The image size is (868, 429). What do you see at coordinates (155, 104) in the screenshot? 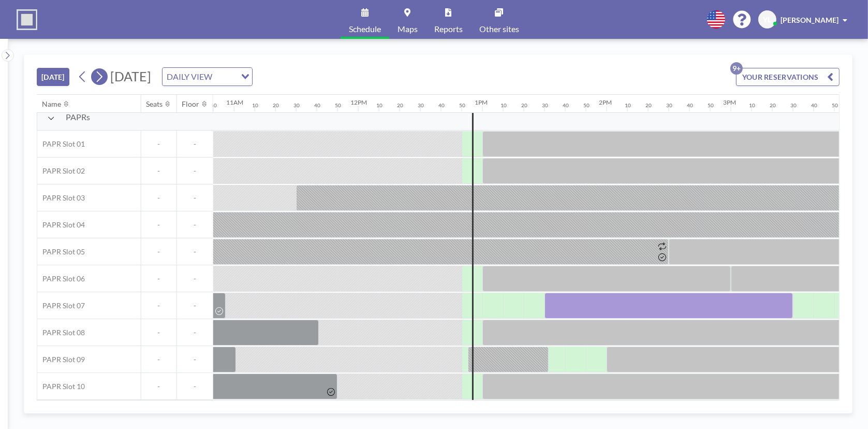
I see `div: Seats` at bounding box center [155, 104].